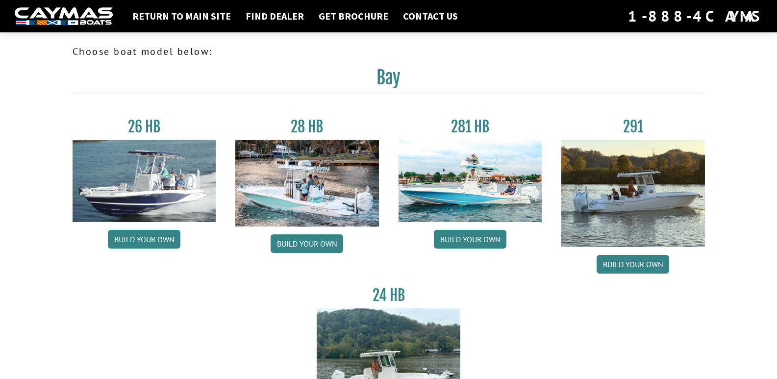 This screenshot has width=777, height=379. What do you see at coordinates (144, 181) in the screenshot?
I see `img: 26_new_photo_resized.jpg` at bounding box center [144, 181].